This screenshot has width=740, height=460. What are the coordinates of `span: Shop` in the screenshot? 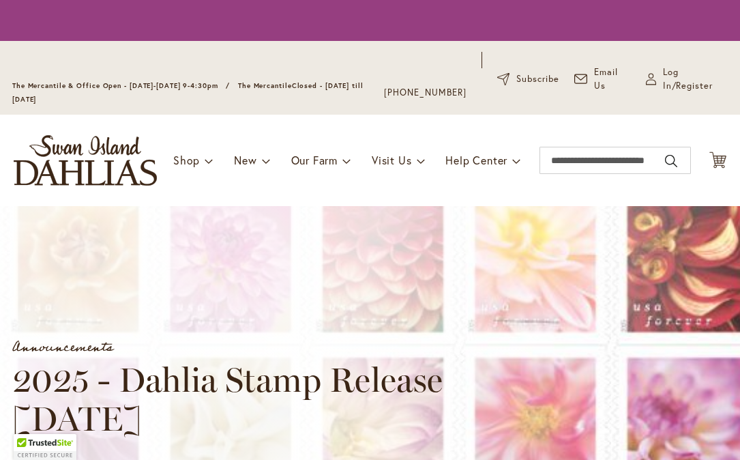 It's located at (186, 160).